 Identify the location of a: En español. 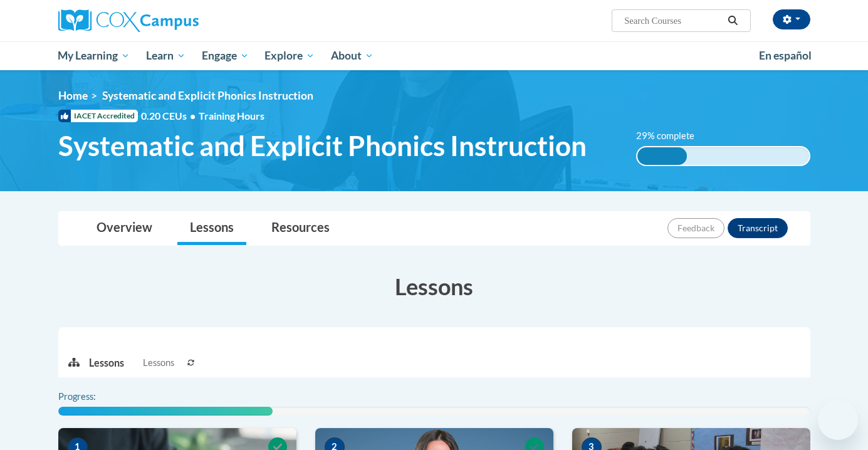
(785, 55).